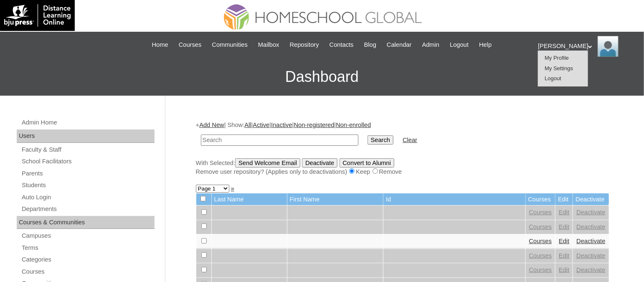  What do you see at coordinates (305, 44) in the screenshot?
I see `a: Repository` at bounding box center [305, 44].